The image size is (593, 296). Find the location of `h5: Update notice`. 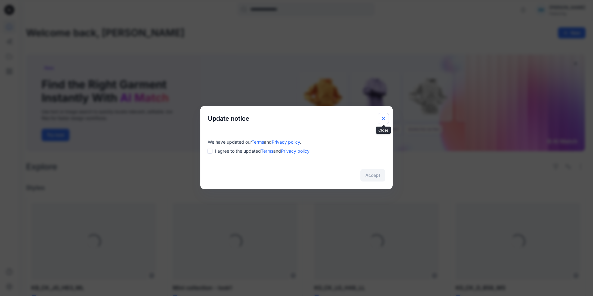

h5: Update notice is located at coordinates (228, 118).